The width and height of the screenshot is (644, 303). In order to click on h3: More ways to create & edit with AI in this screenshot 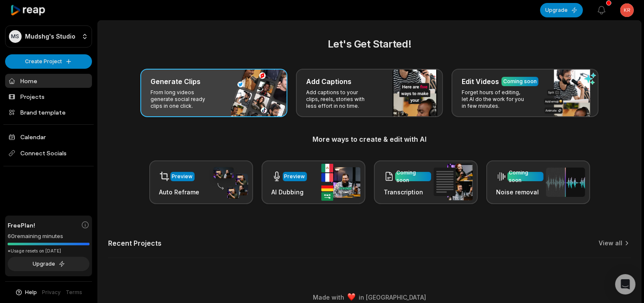, I will do `click(369, 139)`.